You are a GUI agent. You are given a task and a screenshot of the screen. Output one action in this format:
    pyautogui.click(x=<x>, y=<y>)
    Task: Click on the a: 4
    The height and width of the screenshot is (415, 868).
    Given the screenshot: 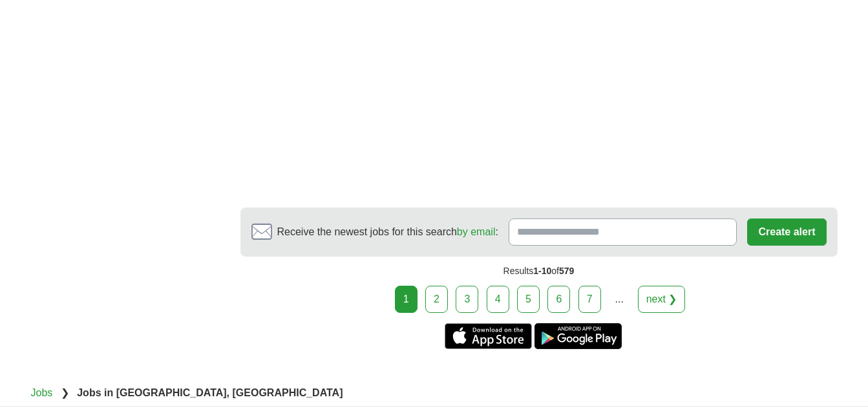 What is the action you would take?
    pyautogui.click(x=497, y=299)
    